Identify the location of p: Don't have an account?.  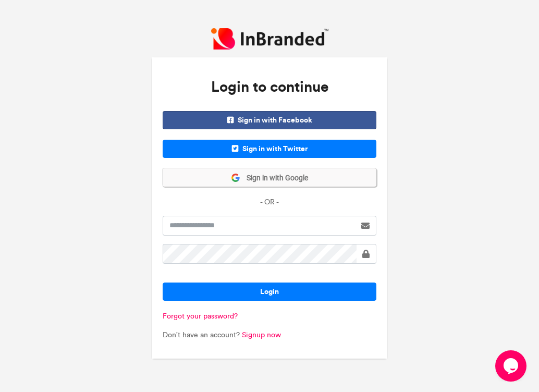
(270, 335).